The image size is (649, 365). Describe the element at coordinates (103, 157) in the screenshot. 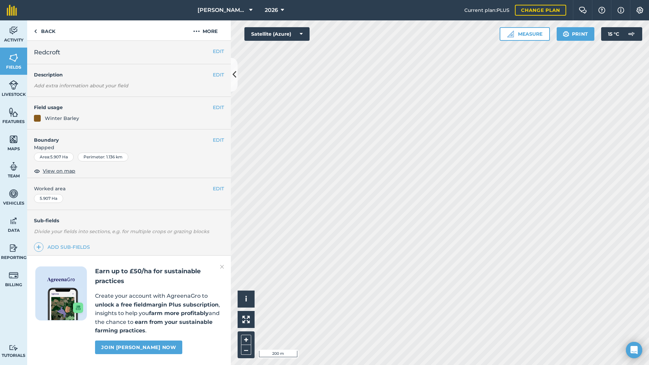

I see `div: Perimeter : 1.136 km` at that location.